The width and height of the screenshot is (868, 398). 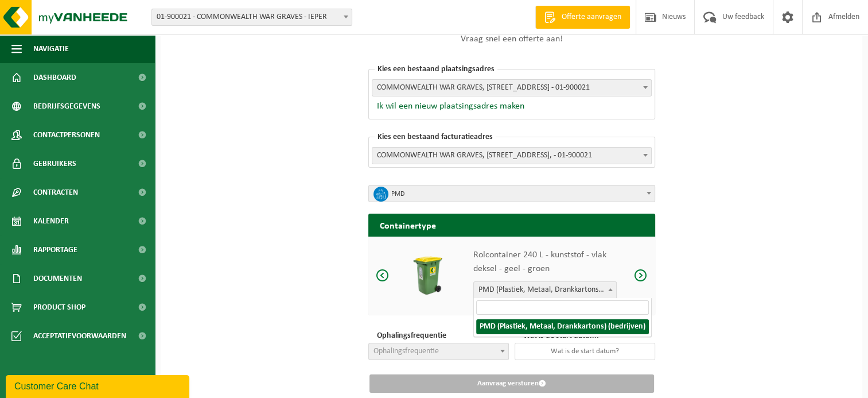 What do you see at coordinates (546, 262) in the screenshot?
I see `p: Rolcontainer 240 L - kunststof - vlak deksel - geel - groen` at bounding box center [546, 262].